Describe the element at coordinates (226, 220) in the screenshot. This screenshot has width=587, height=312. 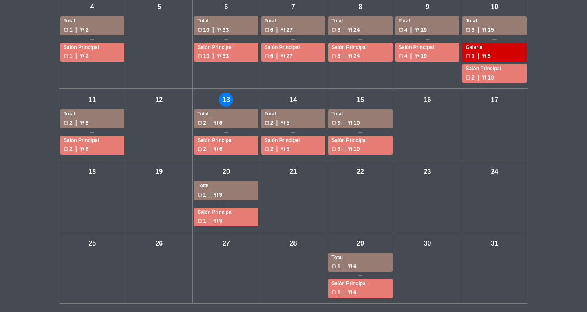
I see `div: 1 9` at that location.